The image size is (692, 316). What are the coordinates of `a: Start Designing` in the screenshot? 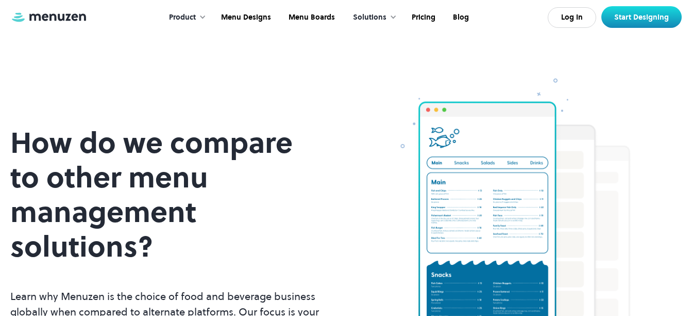 It's located at (642, 17).